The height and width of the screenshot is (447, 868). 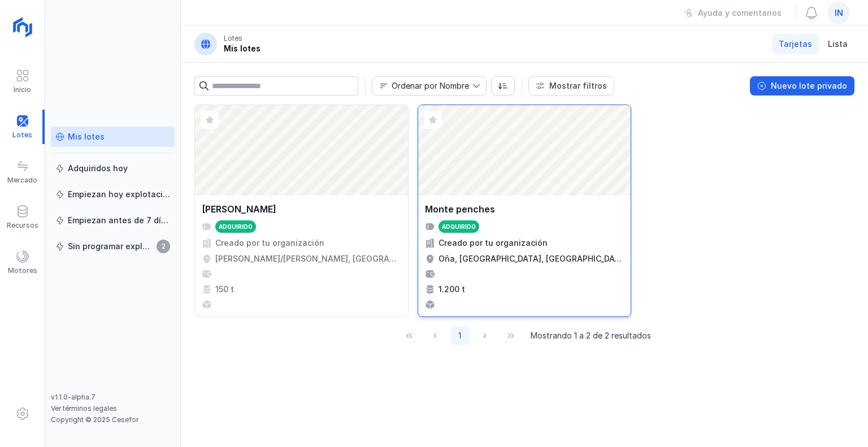 What do you see at coordinates (224, 289) in the screenshot?
I see `div: 150 t` at bounding box center [224, 289].